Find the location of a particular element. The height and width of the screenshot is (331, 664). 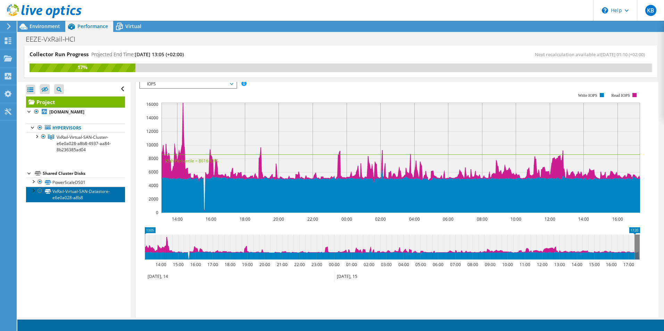

text: 21:00 is located at coordinates (282, 265).